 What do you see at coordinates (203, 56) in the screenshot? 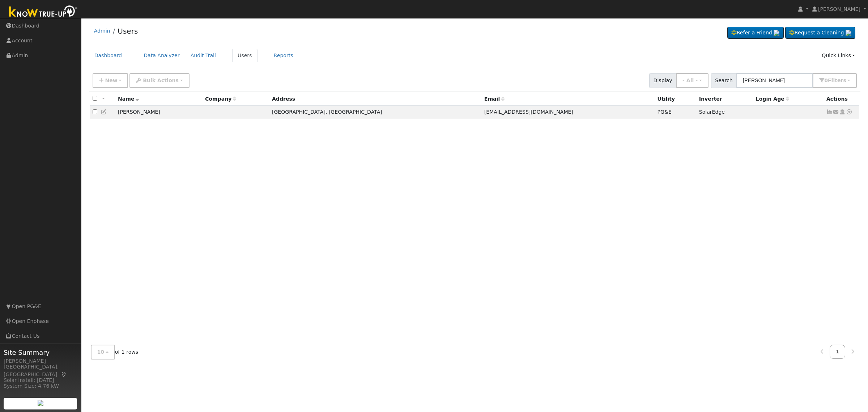
I see `a: Audit Trail` at bounding box center [203, 56].